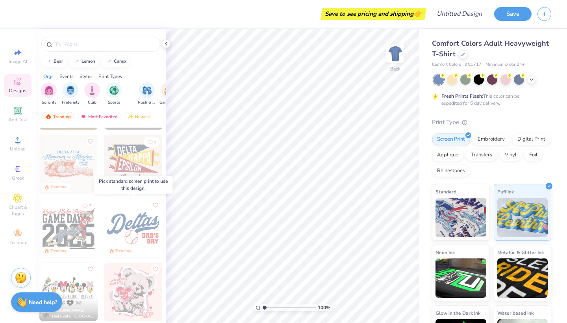 The image size is (567, 323). What do you see at coordinates (324, 308) in the screenshot?
I see `span: 100 %` at bounding box center [324, 308].